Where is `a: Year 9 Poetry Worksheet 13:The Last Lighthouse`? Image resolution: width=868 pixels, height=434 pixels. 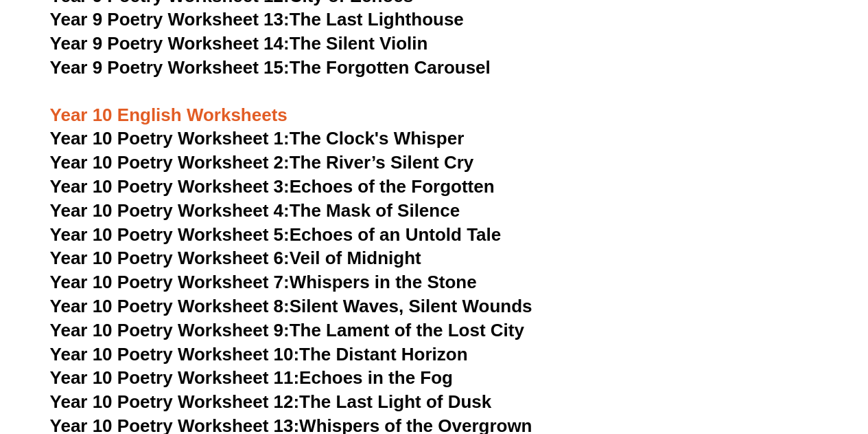
a: Year 9 Poetry Worksheet 13:The Last Lighthouse is located at coordinates (257, 20).